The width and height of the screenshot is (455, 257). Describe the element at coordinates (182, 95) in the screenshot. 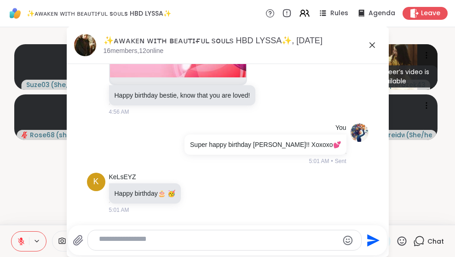

I see `p: Happy birthday bestie, know that you are loved!` at that location.